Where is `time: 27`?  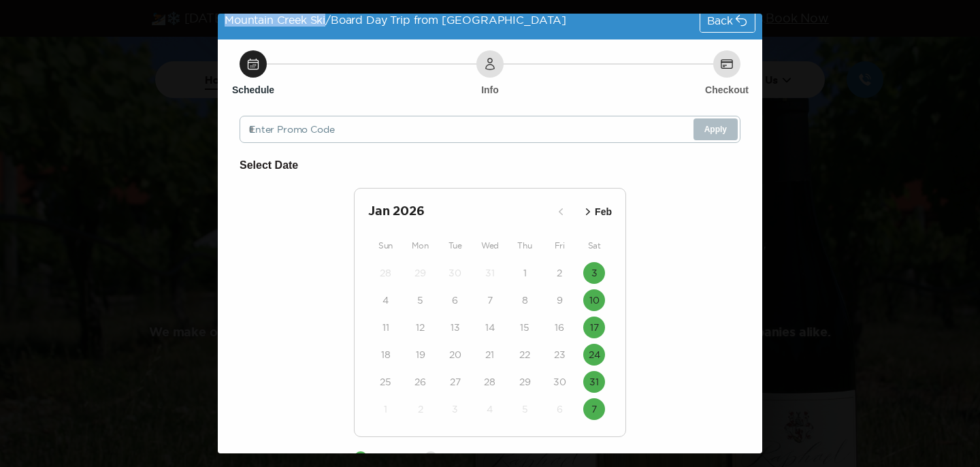 time: 27 is located at coordinates (455, 382).